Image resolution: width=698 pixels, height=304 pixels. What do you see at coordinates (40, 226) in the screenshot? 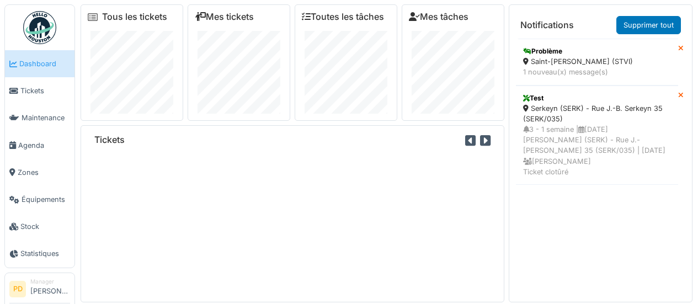
I see `a: Stock` at bounding box center [40, 226].